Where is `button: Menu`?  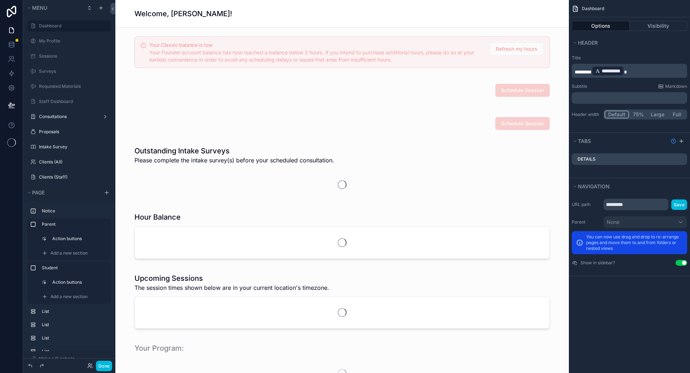 button: Menu is located at coordinates (54, 8).